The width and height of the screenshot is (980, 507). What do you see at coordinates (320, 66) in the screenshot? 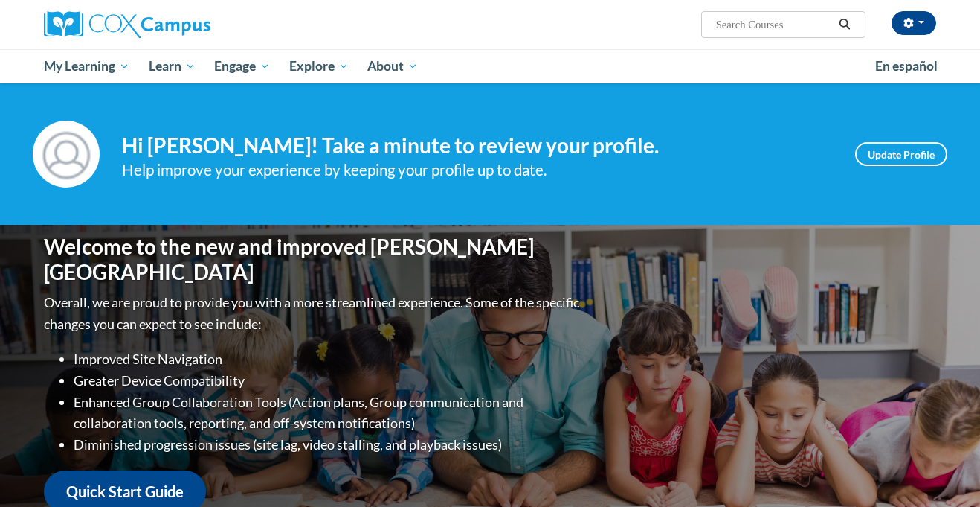
I see `span: Explore` at bounding box center [320, 66].